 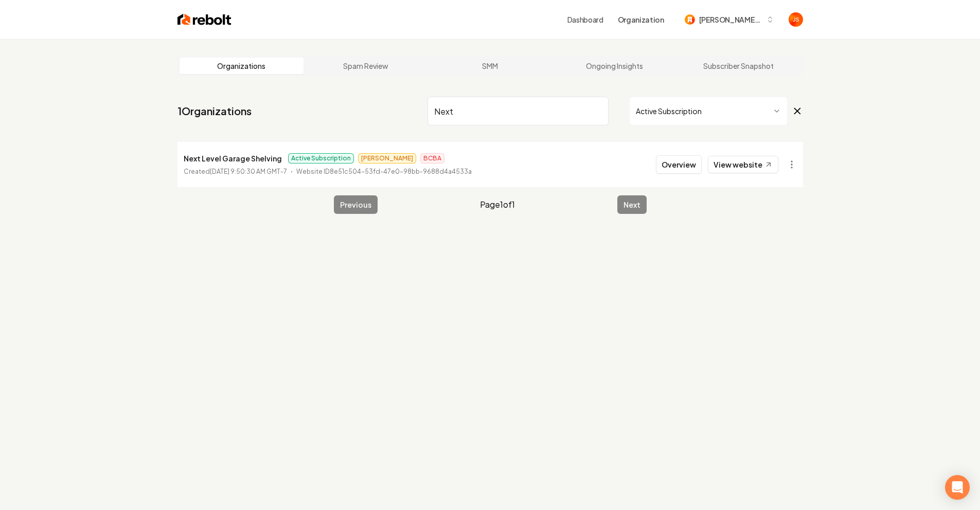 What do you see at coordinates (321, 158) in the screenshot?
I see `span: Active Subscription` at bounding box center [321, 158].